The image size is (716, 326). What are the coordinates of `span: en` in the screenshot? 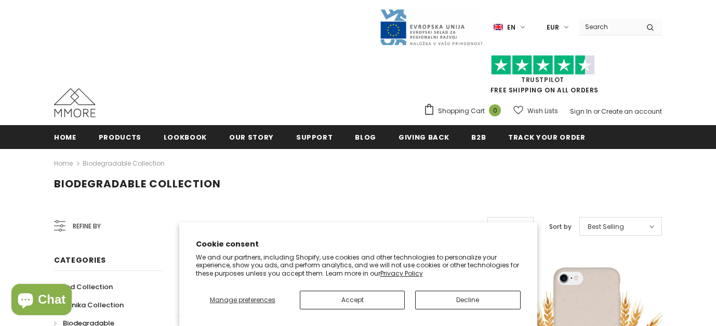 It's located at (512, 28).